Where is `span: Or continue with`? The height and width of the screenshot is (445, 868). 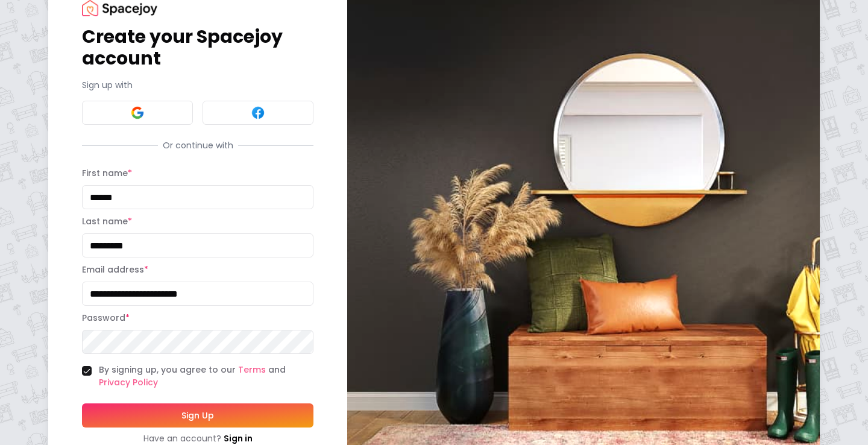
span: Or continue with is located at coordinates (198, 146).